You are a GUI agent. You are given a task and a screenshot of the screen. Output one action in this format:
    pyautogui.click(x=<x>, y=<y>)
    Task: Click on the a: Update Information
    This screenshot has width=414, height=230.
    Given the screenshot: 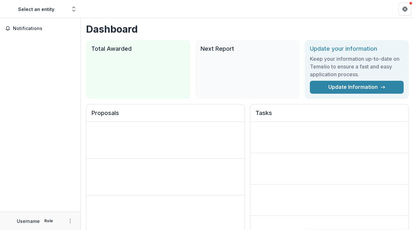 What is the action you would take?
    pyautogui.click(x=357, y=87)
    